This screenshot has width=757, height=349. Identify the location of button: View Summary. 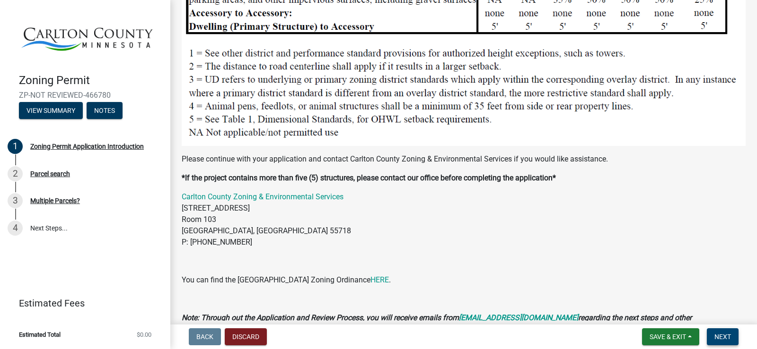
(51, 111).